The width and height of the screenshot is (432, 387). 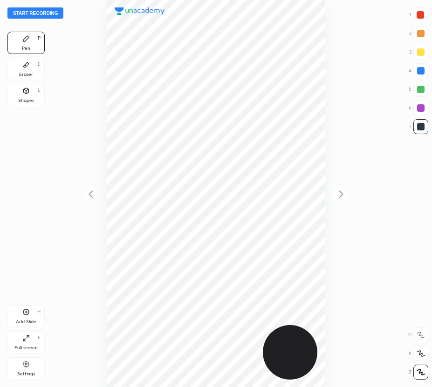 I want to click on div: Z, so click(x=418, y=372).